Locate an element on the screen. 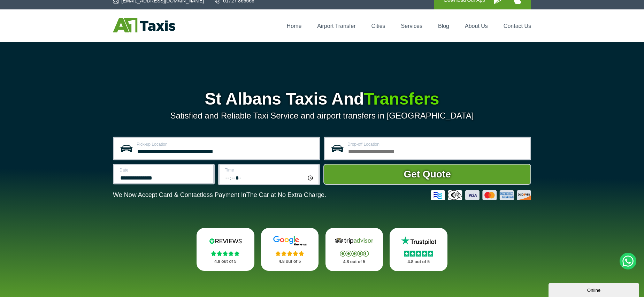 The image size is (644, 297). a: Reviews.io Stars 4.8 out of 5 is located at coordinates (226, 249).